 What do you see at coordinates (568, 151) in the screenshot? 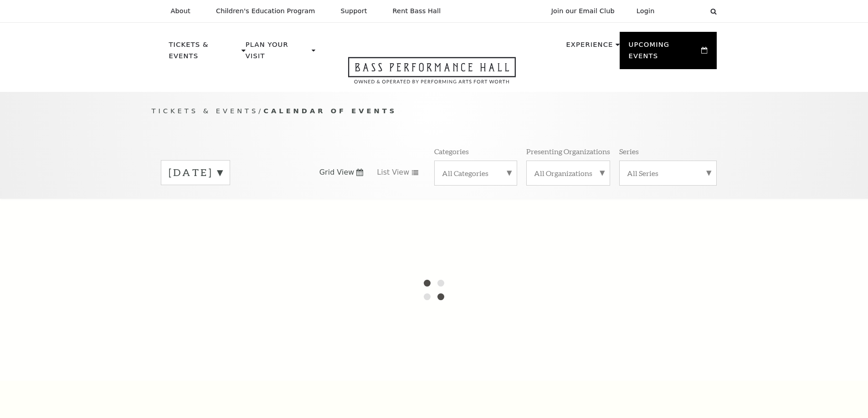
I see `p: Presenting Organizations` at bounding box center [568, 151].